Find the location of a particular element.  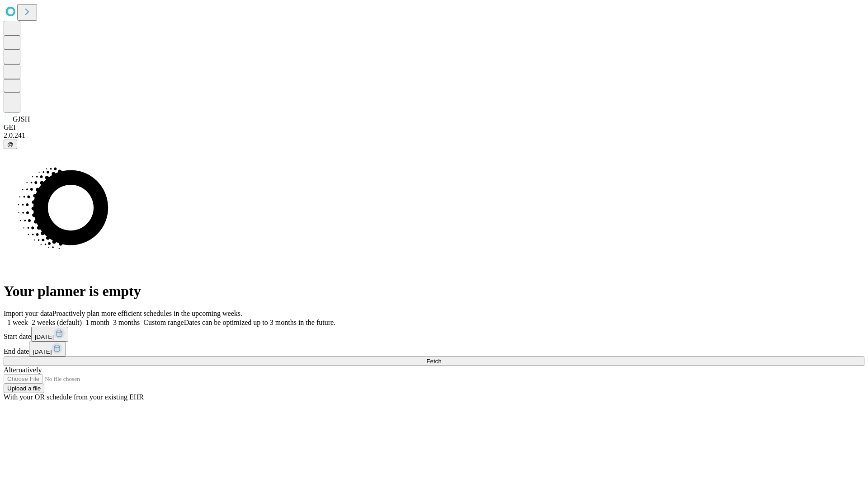

span: Custom range is located at coordinates (163, 322).